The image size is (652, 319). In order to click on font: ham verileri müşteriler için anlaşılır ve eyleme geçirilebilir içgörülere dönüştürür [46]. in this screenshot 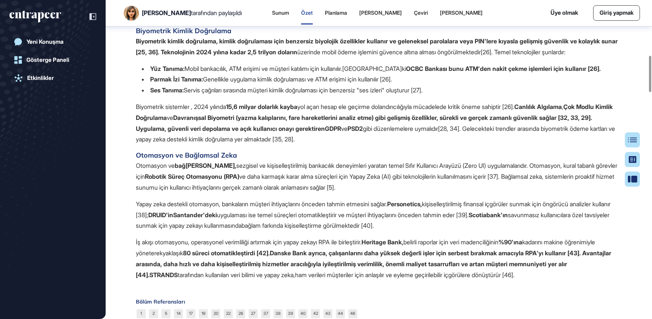, I will do `click(405, 275)`.